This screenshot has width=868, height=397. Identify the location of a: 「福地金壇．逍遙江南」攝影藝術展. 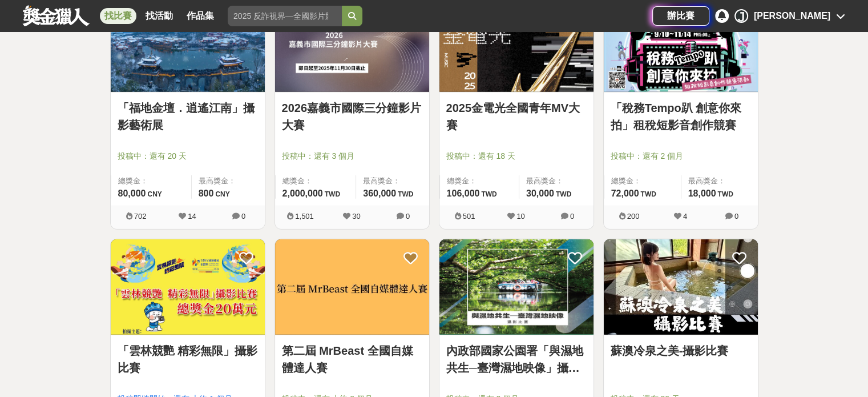
(187, 116).